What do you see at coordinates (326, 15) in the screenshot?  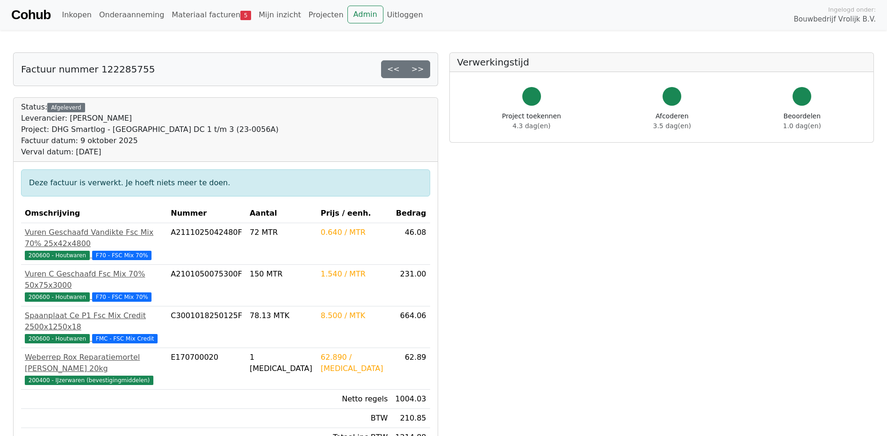 I see `a: Projecten` at bounding box center [326, 15].